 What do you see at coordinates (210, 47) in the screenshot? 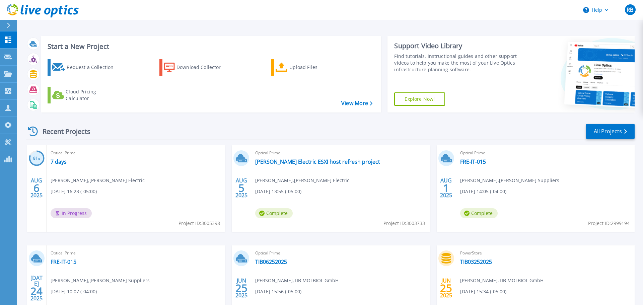
I see `h3: Start a New Project` at bounding box center [210, 47].